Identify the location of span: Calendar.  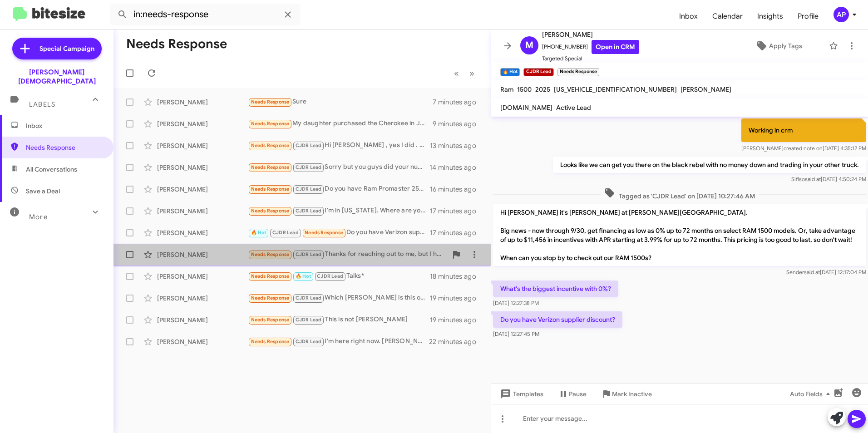
(727, 16).